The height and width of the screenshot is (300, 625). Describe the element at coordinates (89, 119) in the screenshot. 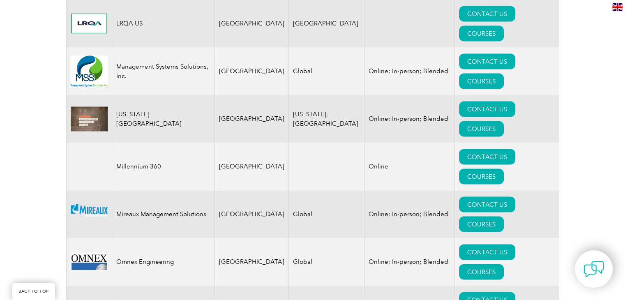

I see `img: 4b5e6ceb-3e6f-eb11-a812-00224815377e-logo.jpg` at that location.